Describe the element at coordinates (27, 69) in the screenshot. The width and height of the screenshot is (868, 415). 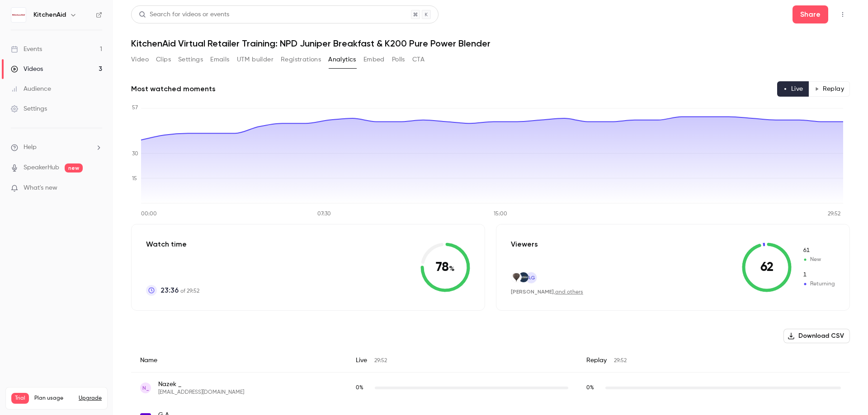
I see `div: Videos` at that location.